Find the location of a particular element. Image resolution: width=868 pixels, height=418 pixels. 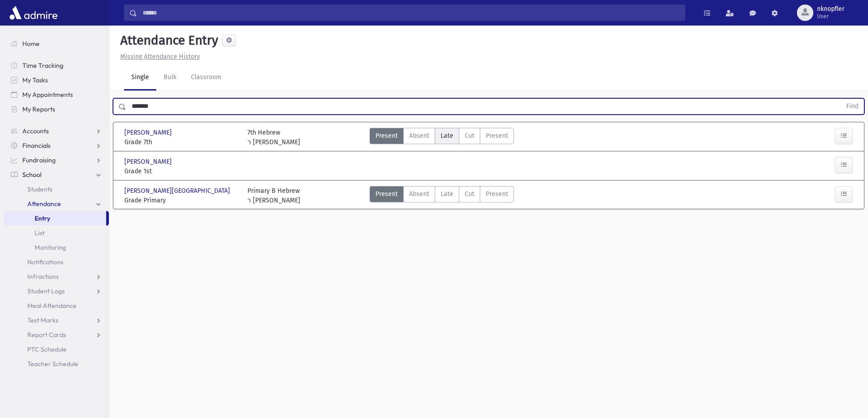

span: Financials is located at coordinates (36, 146).